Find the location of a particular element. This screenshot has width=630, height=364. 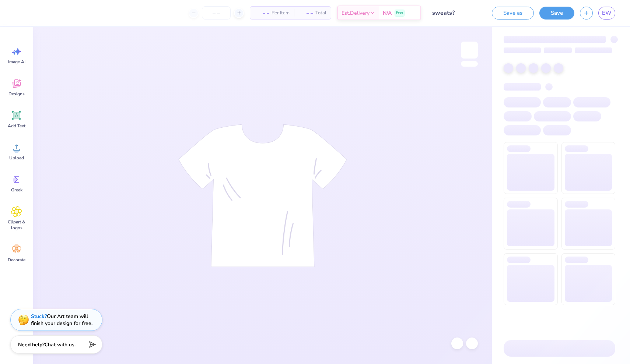

span: Greek is located at coordinates (17, 190).